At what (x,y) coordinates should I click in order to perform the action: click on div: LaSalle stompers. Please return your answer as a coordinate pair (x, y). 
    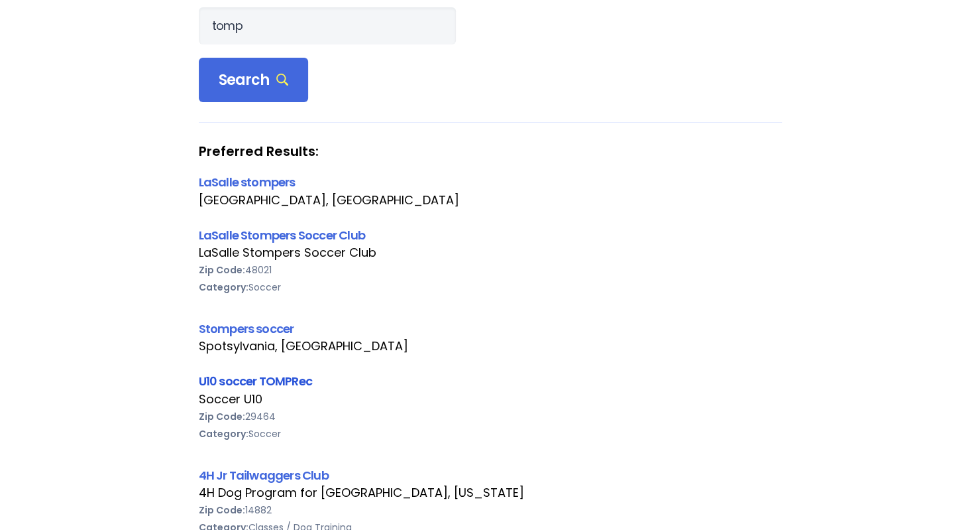
    Looking at the image, I should click on (491, 182).